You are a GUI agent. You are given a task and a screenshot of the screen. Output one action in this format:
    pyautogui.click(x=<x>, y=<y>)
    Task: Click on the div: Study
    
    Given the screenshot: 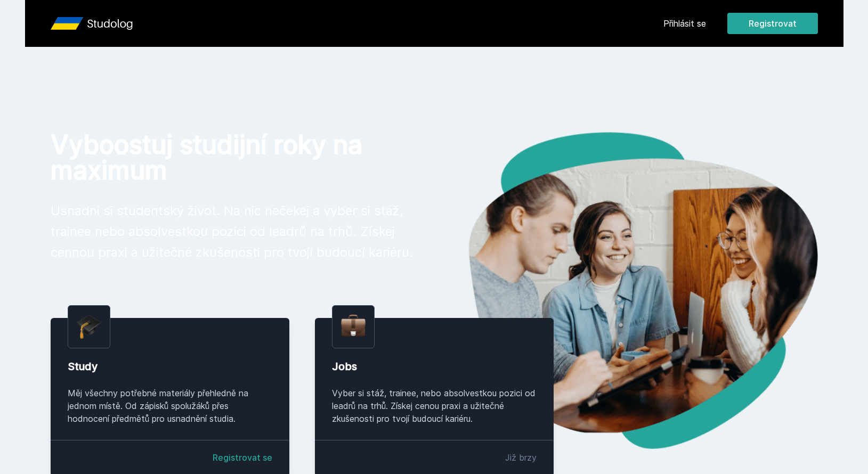 What is the action you would take?
    pyautogui.click(x=170, y=366)
    